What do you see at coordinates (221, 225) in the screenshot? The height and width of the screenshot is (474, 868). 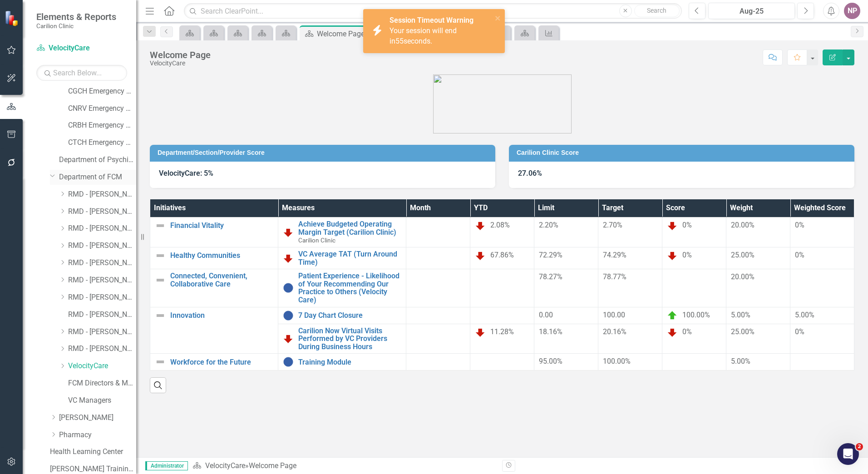 I see `a: Financial Vitality` at bounding box center [221, 225].